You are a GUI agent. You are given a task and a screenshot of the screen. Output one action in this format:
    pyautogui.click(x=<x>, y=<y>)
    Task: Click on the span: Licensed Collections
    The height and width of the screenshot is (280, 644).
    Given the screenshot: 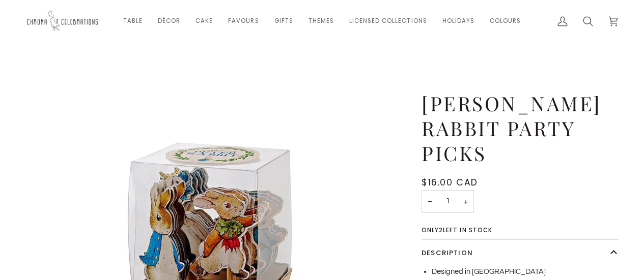 What is the action you would take?
    pyautogui.click(x=388, y=21)
    